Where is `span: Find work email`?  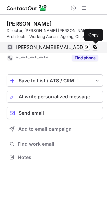 span: Find work email is located at coordinates (59, 144).